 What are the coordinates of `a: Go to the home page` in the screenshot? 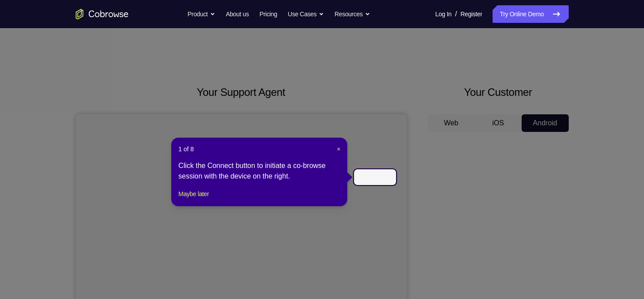 It's located at (102, 14).